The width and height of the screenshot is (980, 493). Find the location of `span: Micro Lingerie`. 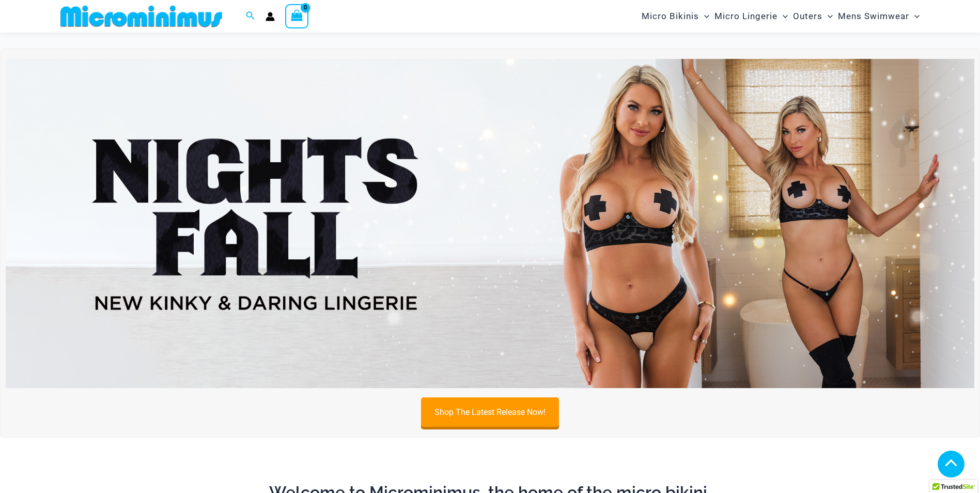

span: Micro Lingerie is located at coordinates (746, 16).